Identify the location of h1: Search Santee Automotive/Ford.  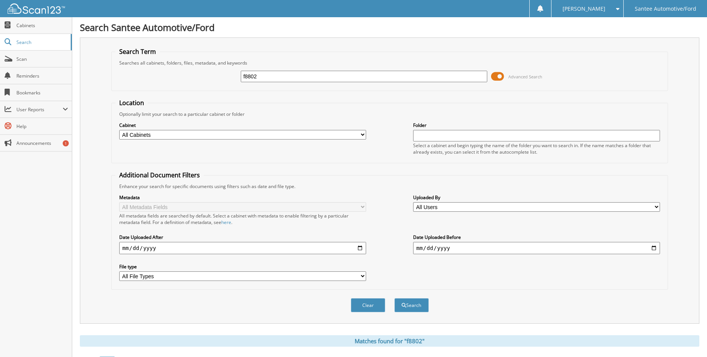
(389, 27).